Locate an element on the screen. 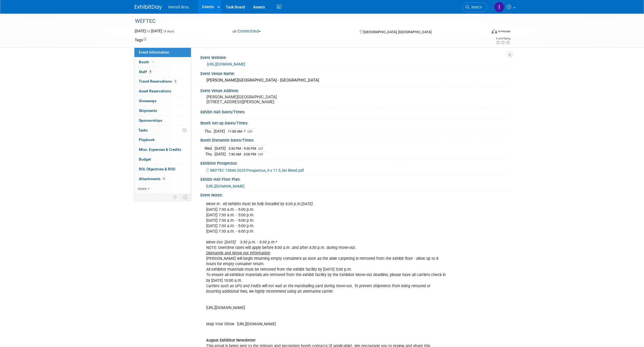 The width and height of the screenshot is (644, 347). img: ExhibitDay is located at coordinates (148, 7).